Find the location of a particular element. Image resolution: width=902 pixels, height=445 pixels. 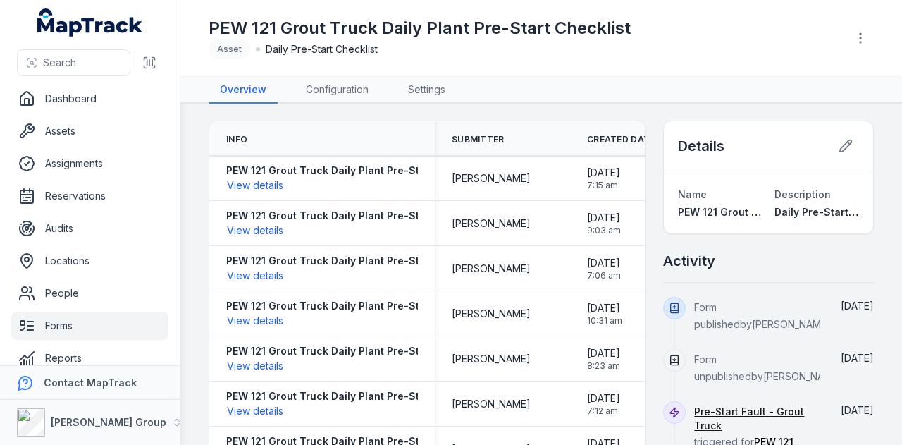

a: Configuration is located at coordinates (337, 90).